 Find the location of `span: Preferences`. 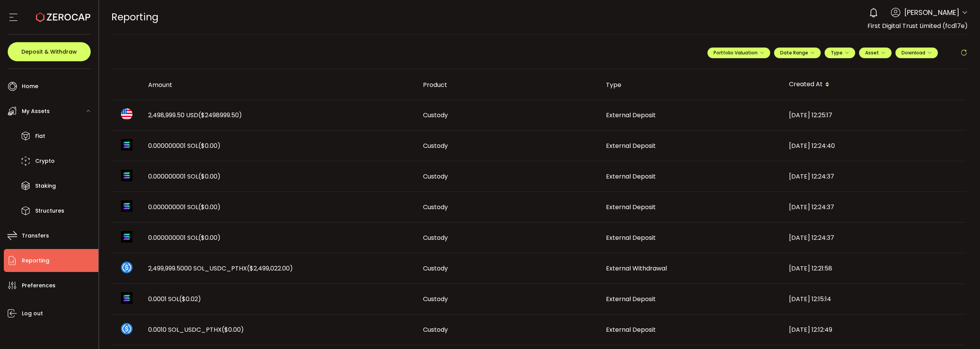

span: Preferences is located at coordinates (38, 285).